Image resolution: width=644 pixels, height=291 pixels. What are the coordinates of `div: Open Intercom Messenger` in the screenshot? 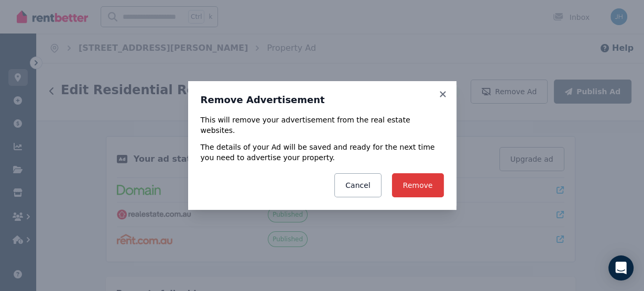 It's located at (621, 268).